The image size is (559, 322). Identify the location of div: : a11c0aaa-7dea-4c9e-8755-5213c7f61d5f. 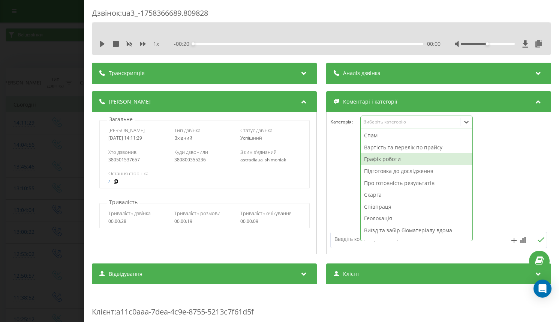
(321, 306).